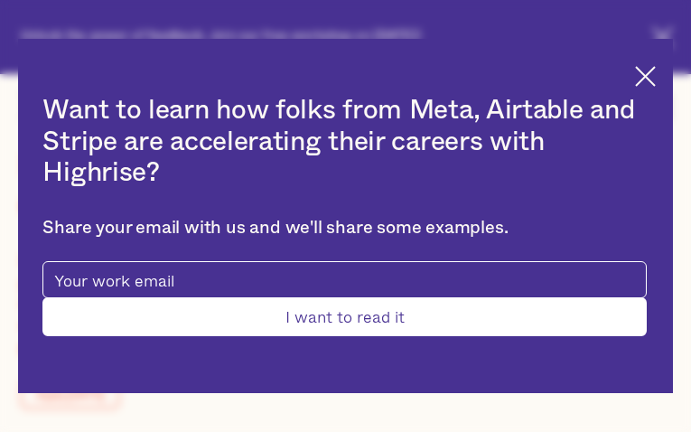  Describe the element at coordinates (344, 316) in the screenshot. I see `input: I want to read it` at that location.